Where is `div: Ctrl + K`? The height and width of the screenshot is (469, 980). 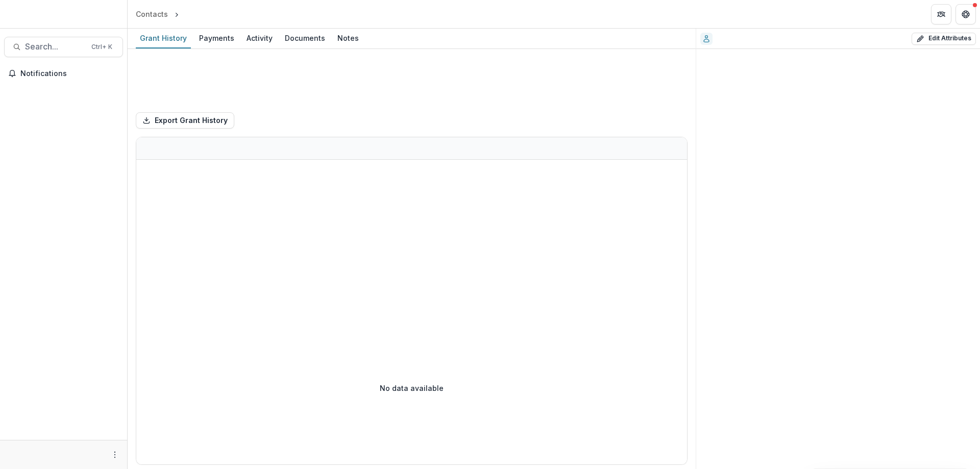 div: Ctrl + K is located at coordinates (102, 47).